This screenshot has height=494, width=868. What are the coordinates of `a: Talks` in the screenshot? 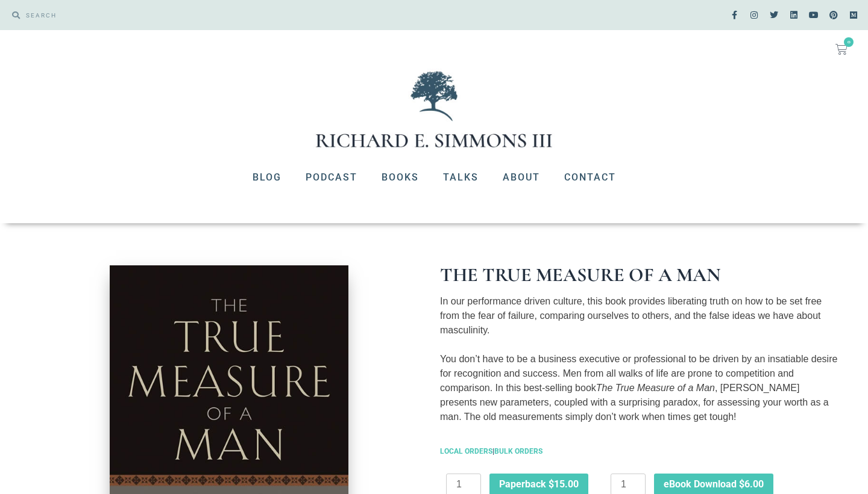 It's located at (461, 177).